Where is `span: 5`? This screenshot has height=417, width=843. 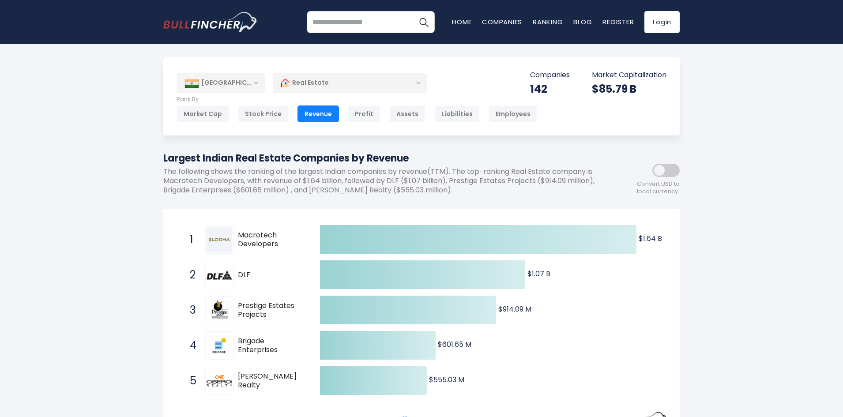
span: 5 is located at coordinates (190, 381).